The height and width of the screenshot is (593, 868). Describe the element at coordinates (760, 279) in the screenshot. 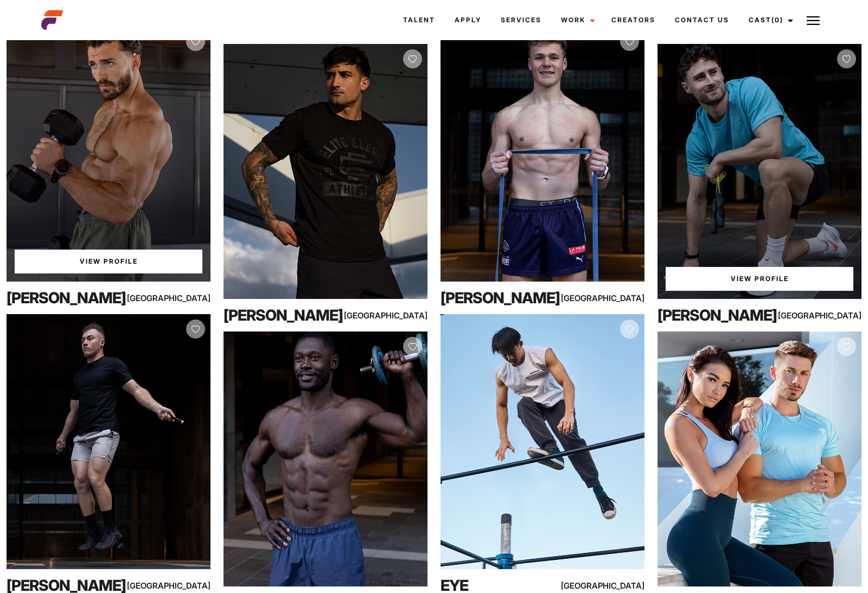

I see `a: View Neil O'sProfile` at that location.